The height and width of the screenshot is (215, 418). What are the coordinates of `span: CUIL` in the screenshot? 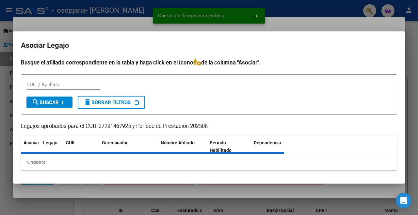 It's located at (71, 142).